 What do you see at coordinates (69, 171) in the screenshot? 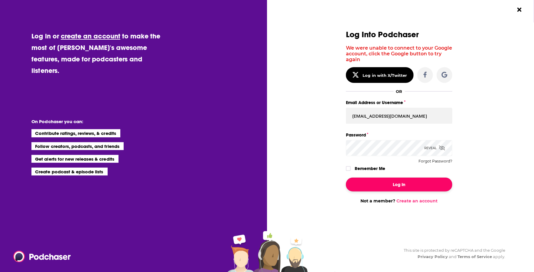
I see `li: Create podcast & episode lists` at bounding box center [69, 171].